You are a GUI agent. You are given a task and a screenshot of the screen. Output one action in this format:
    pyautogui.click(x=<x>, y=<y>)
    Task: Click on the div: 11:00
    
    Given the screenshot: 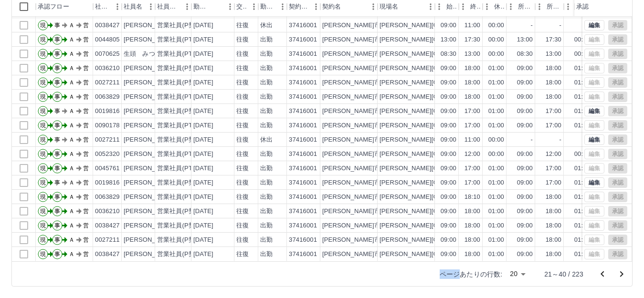 What is the action you would take?
    pyautogui.click(x=472, y=140)
    